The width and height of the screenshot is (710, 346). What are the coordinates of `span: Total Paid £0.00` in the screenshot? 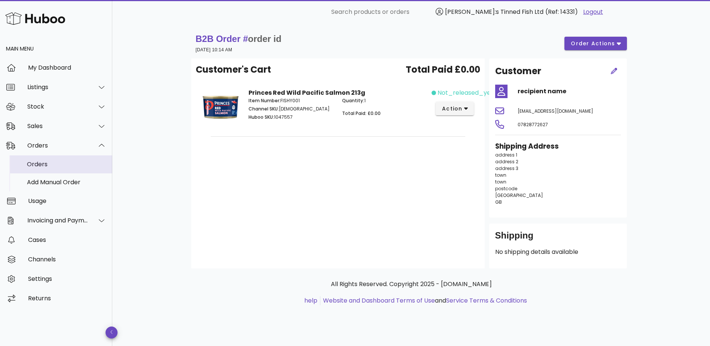 It's located at (442, 70).